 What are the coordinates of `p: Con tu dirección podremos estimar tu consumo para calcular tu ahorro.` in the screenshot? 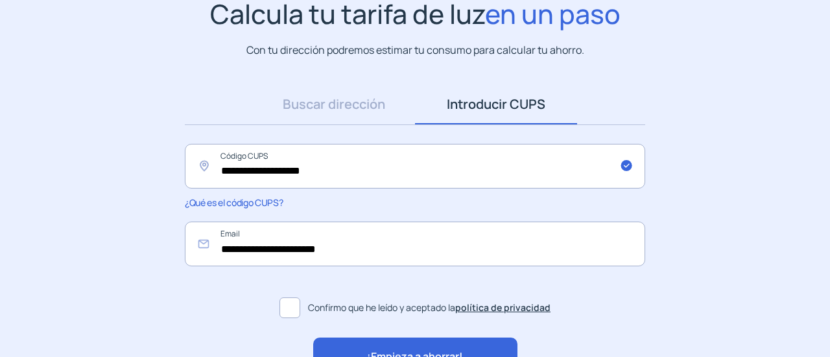 It's located at (415, 50).